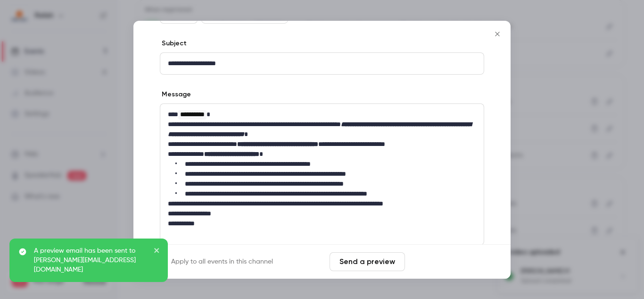 This screenshot has width=644, height=299. Describe the element at coordinates (175, 95) in the screenshot. I see `label: Message` at that location.